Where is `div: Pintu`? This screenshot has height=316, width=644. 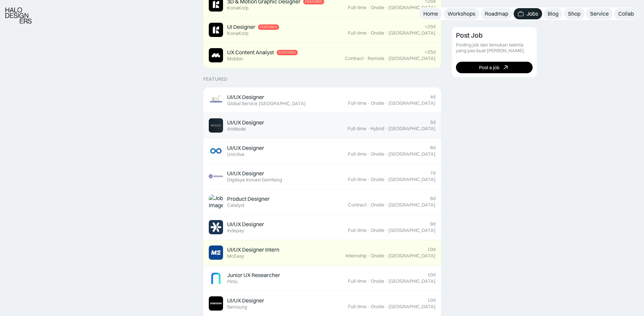 div: Pintu is located at coordinates (232, 281).